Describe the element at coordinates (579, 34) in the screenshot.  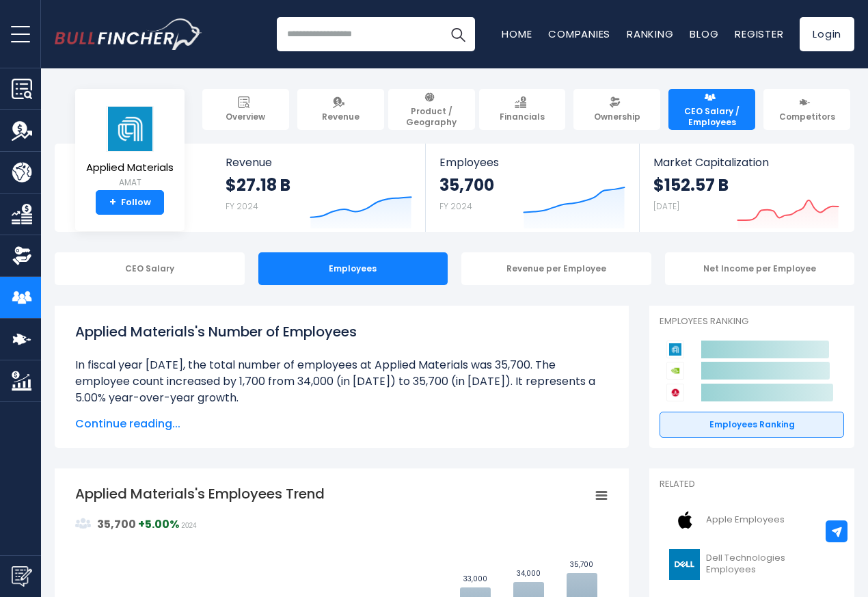
I see `a: Companies` at that location.